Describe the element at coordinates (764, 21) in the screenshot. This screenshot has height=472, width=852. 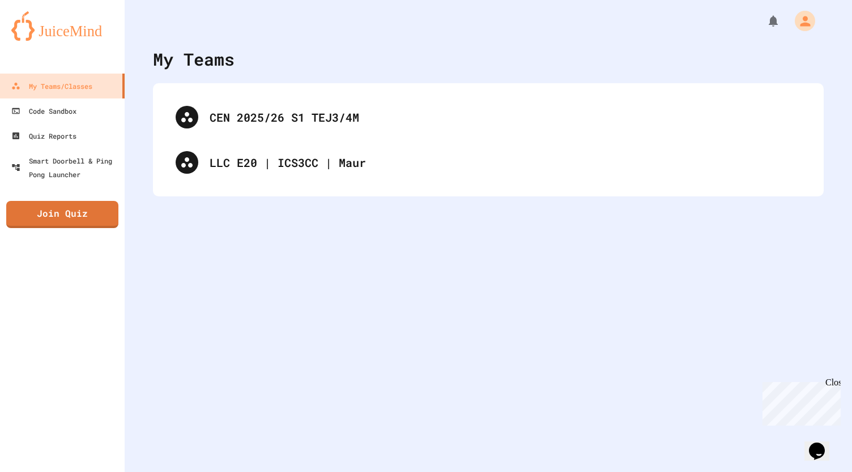
I see `div: My Notifications` at that location.